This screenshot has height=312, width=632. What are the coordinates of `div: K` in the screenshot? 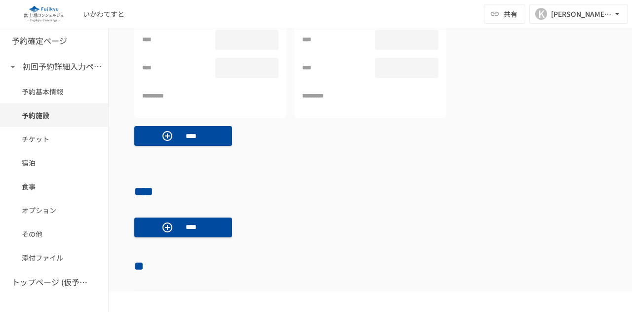 It's located at (541, 14).